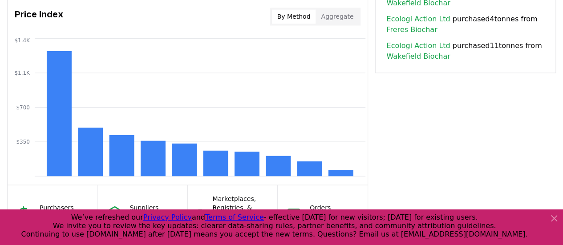  Describe the element at coordinates (22, 73) in the screenshot. I see `tspan: $1.1K` at that location.